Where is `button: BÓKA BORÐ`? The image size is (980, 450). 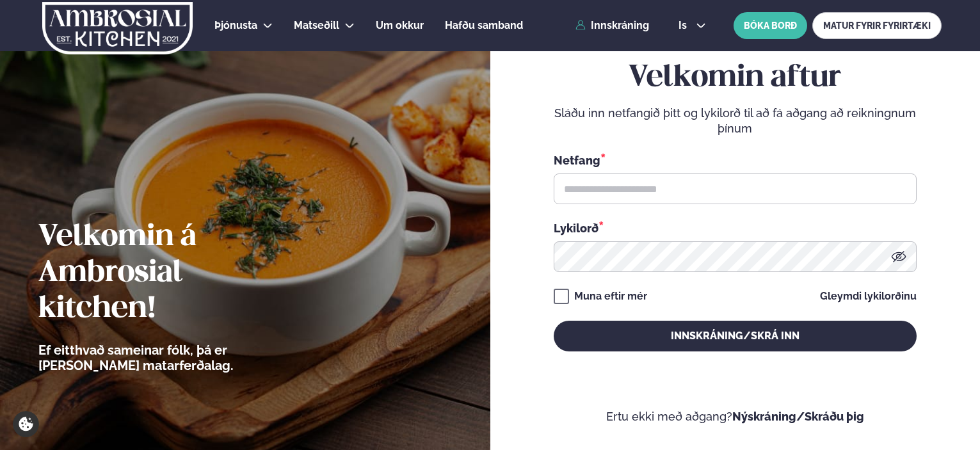
button: BÓKA BORÐ is located at coordinates (770, 26).